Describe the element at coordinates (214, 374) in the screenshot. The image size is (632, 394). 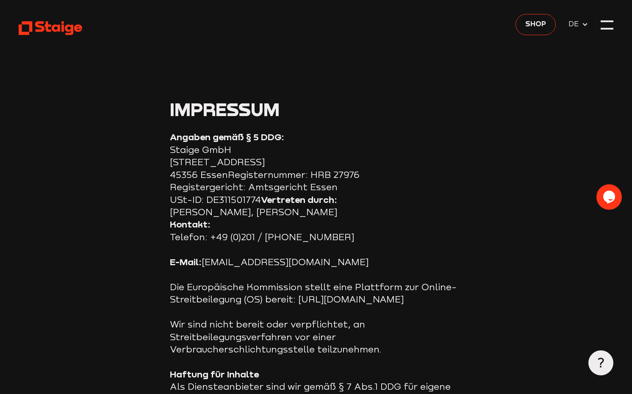
I see `strong: Haftung für Inhalte` at that location.